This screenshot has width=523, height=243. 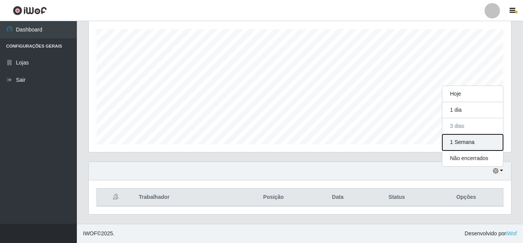 I want to click on th: Data, so click(x=338, y=198).